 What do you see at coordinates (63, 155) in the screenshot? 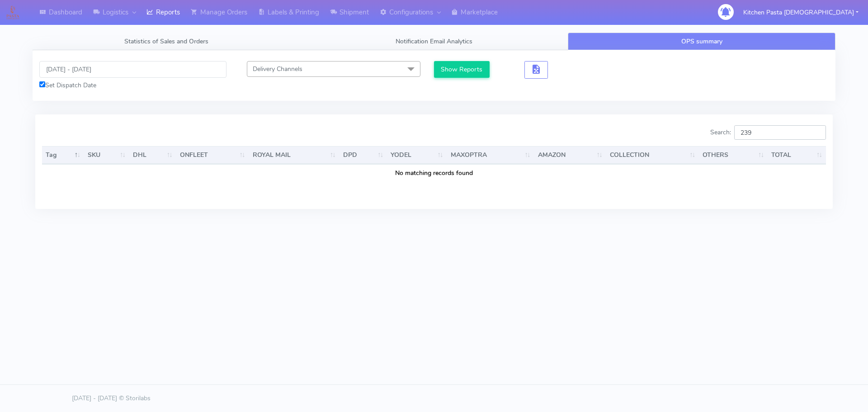
I see `th: Tag: activate to sort column descending` at bounding box center [63, 155].